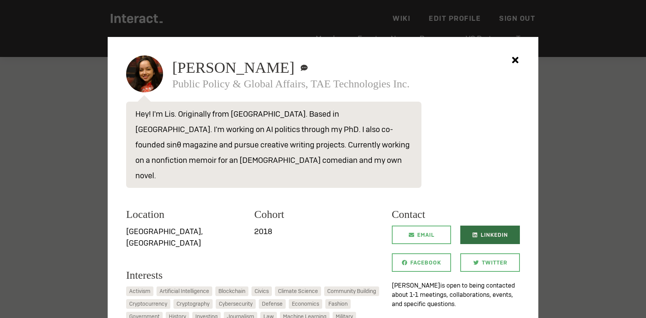 Image resolution: width=646 pixels, height=318 pixels. What do you see at coordinates (495, 262) in the screenshot?
I see `span: Twitter` at bounding box center [495, 262].